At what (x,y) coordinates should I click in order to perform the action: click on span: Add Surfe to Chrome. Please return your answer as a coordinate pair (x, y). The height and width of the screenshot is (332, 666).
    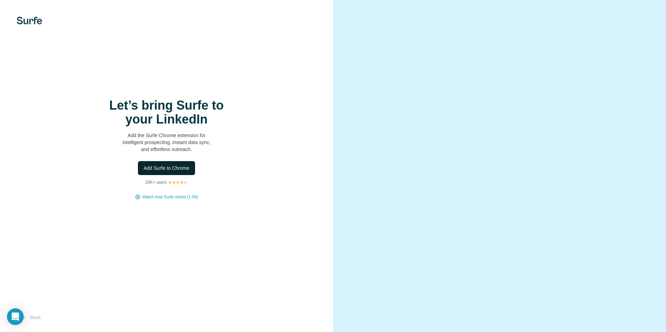
    Looking at the image, I should click on (166, 168).